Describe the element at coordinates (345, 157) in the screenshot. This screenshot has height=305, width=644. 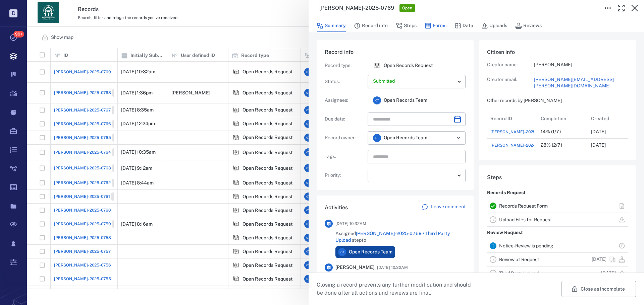
I see `p: Tags :` at that location.